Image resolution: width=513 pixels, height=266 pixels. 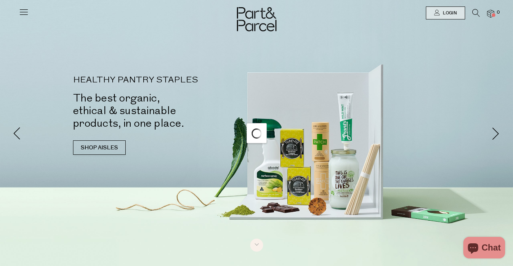 I want to click on p: HEALTHY PANTRY STAPLES, so click(x=170, y=80).